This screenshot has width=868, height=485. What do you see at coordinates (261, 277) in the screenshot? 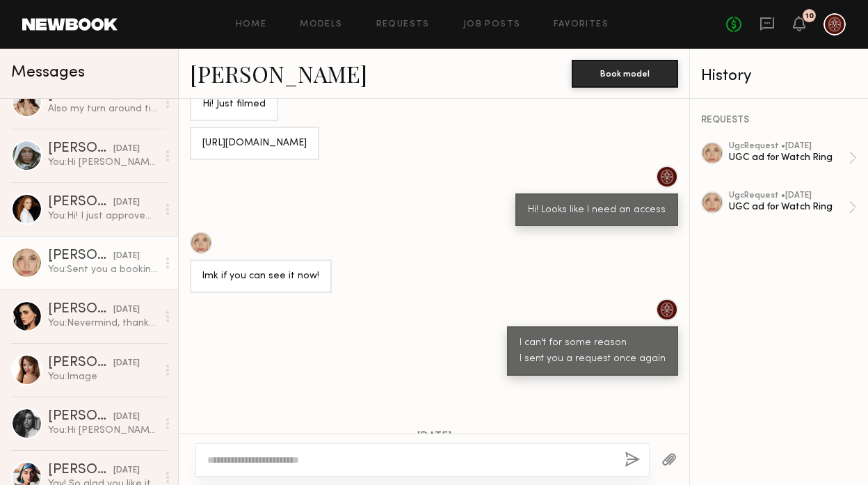
I see `div: lmk if you can see it now!` at bounding box center [261, 277].